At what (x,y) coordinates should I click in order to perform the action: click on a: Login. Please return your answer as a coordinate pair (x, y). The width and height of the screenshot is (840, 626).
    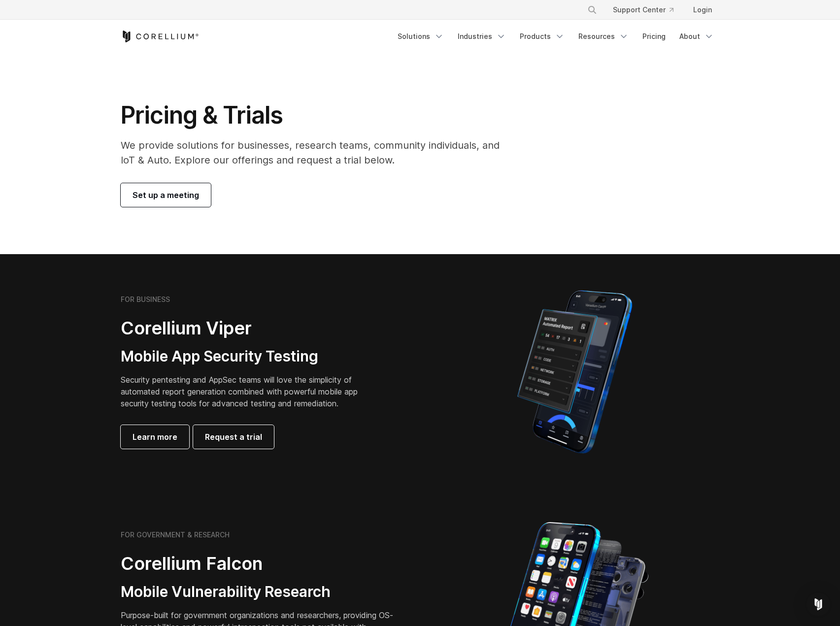
    Looking at the image, I should click on (702, 10).